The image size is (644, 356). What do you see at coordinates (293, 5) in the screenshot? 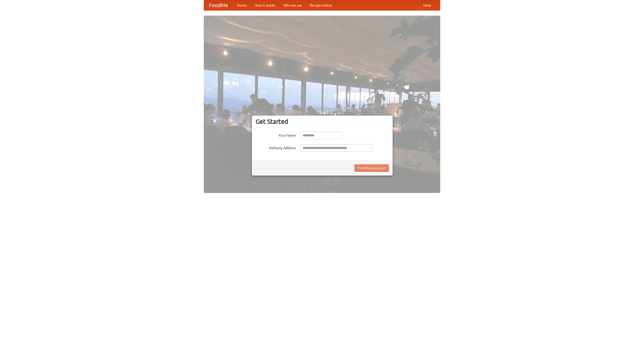
I see `a: Who we are` at bounding box center [293, 5].